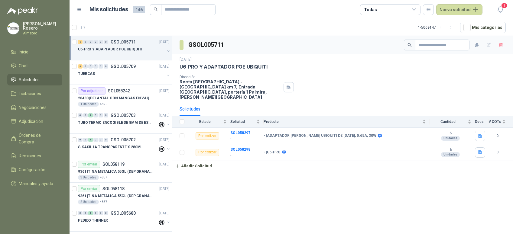 The height and width of the screenshot is (234, 513). What do you see at coordinates (88, 104) in the screenshot?
I see `div: 1 Unidades` at bounding box center [88, 104].